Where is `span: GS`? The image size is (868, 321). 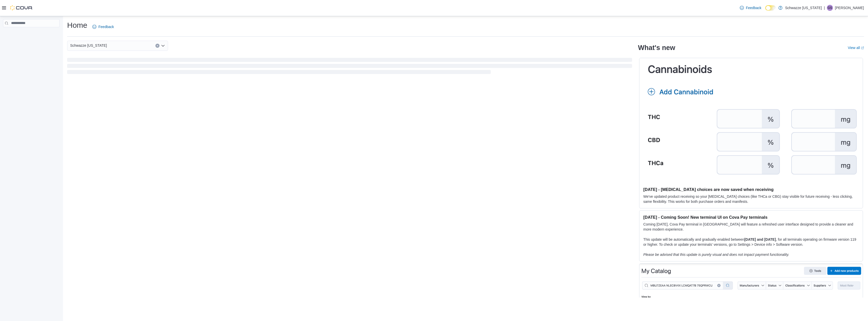
span: GS is located at coordinates (830, 8).